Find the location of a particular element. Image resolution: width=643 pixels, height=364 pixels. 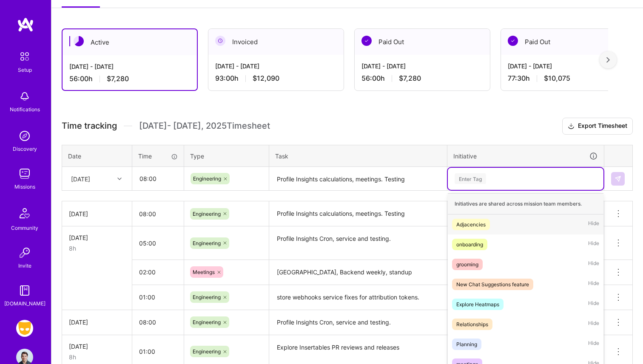

div: Relationships is located at coordinates (472, 324).